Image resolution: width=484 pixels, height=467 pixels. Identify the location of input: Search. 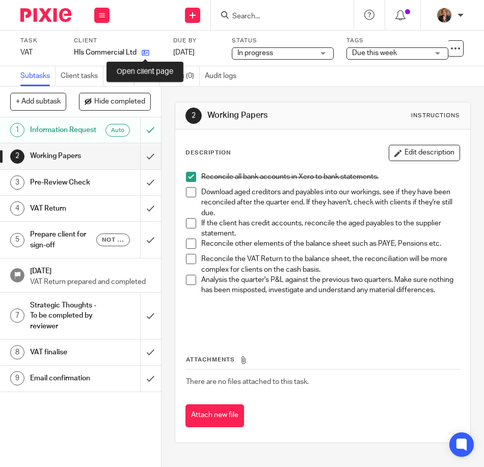
(277, 17).